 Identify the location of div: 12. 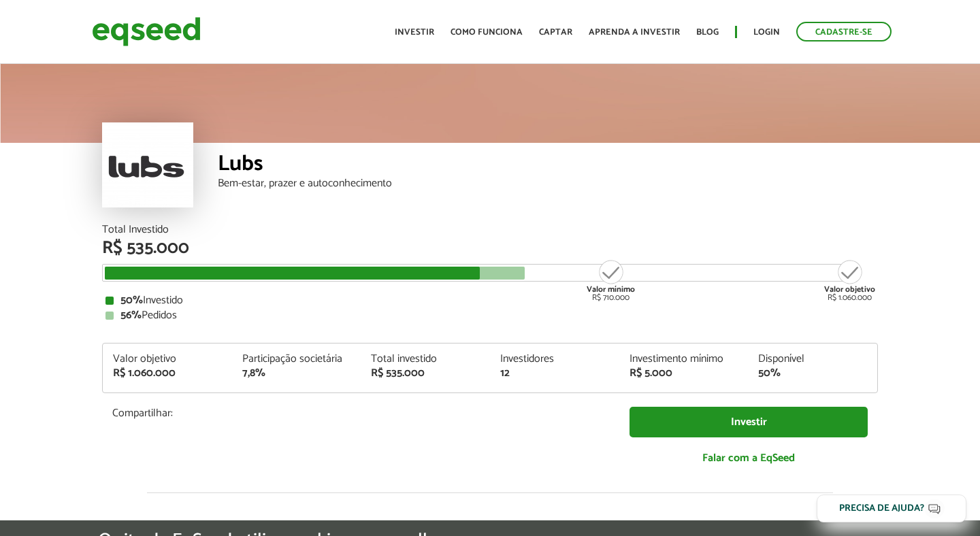
(554, 373).